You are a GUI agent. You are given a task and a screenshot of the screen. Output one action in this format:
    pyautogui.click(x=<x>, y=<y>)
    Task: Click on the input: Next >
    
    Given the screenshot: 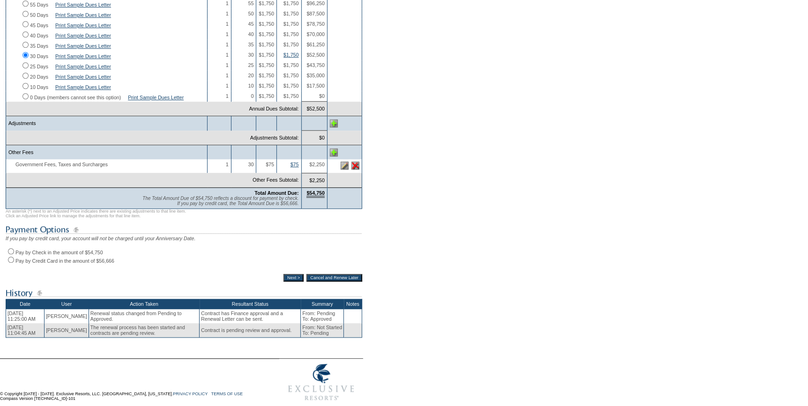 What is the action you would take?
    pyautogui.click(x=293, y=278)
    